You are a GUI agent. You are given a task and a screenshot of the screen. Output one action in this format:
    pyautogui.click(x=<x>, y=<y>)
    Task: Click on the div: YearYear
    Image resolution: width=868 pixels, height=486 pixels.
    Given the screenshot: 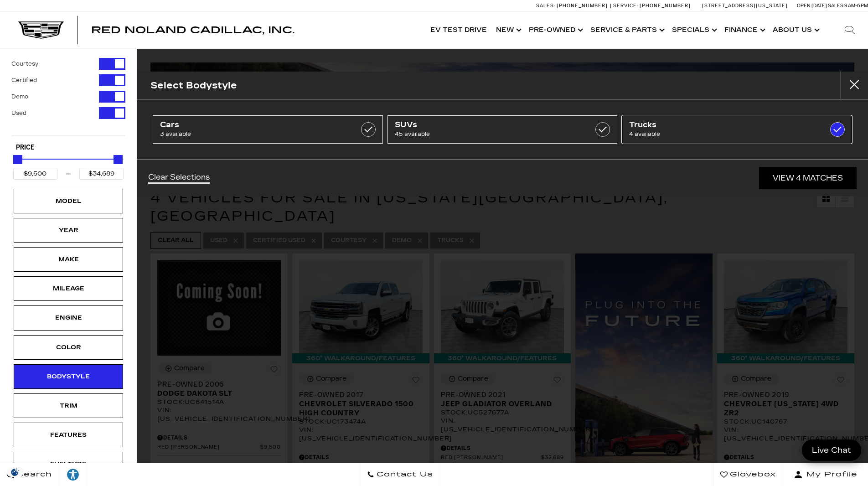 What is the action you would take?
    pyautogui.click(x=69, y=231)
    